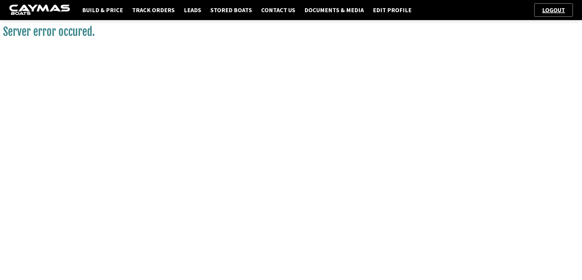 The width and height of the screenshot is (582, 280). Describe the element at coordinates (153, 10) in the screenshot. I see `a: Track Orders` at that location.